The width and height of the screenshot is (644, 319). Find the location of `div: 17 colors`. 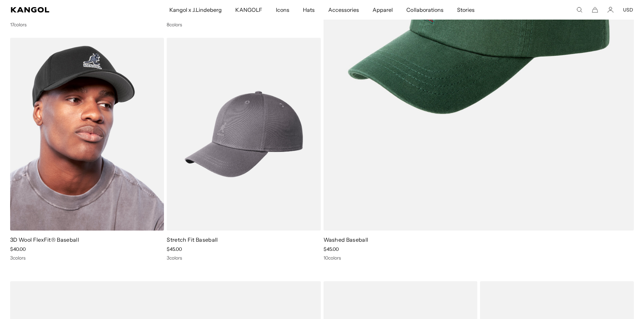

div: 17 colors is located at coordinates (87, 25).